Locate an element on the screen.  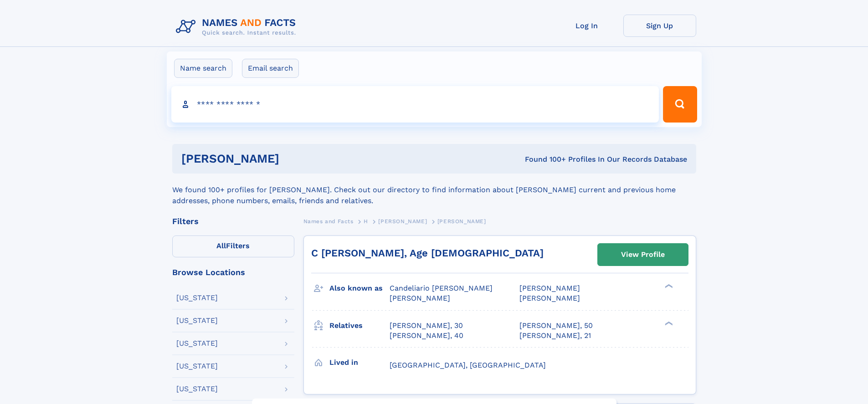
label: Filters is located at coordinates (233, 246).